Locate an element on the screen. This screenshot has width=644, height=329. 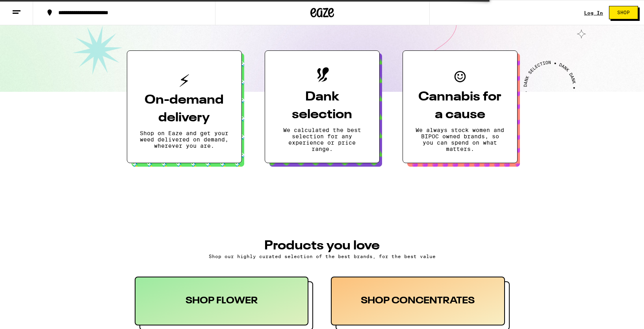
button: Dank selectionWe calculated the best selection for any experience or price range. is located at coordinates (322, 107).